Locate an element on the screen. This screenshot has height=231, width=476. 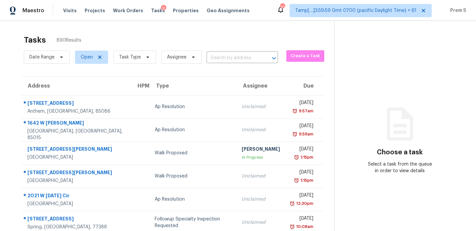
input: Search by address is located at coordinates (233, 58).